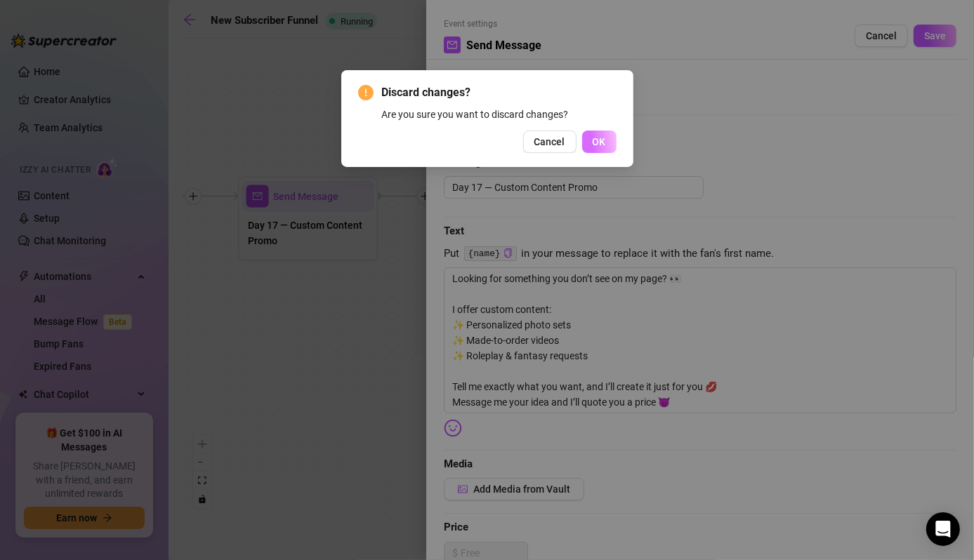  I want to click on span: OK, so click(599, 142).